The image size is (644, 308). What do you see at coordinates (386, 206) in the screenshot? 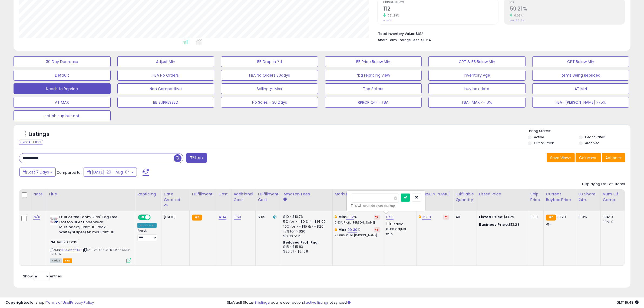
I see `div: This will override store markup` at bounding box center [386, 206].